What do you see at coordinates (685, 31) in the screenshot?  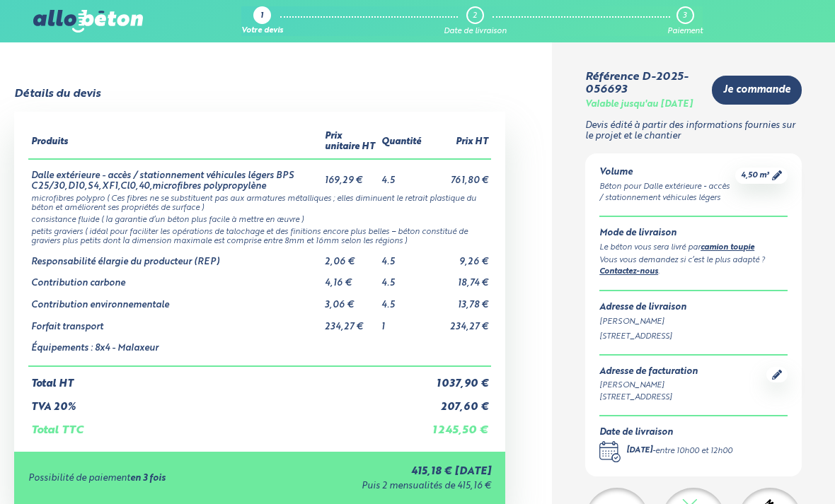 I see `div: Paiement` at bounding box center [685, 31].